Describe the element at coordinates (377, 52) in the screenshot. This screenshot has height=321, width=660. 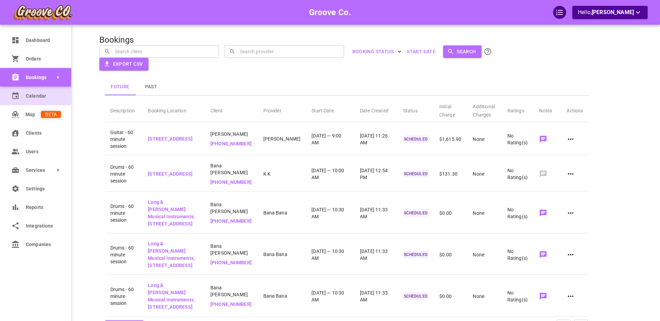
I see `button: BOOKING STATUS` at that location.